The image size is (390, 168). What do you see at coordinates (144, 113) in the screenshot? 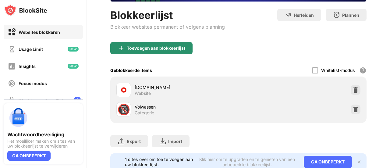
I see `div: Categorie` at bounding box center [144, 113].